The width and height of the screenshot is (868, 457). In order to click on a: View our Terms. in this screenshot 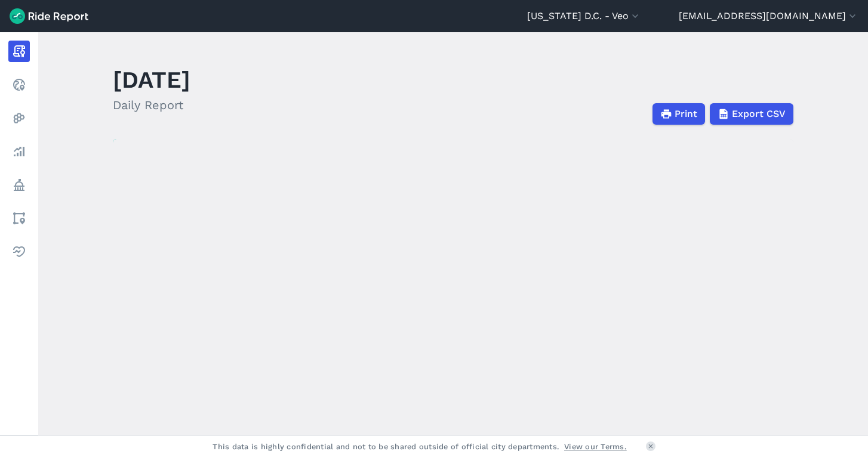, I will do `click(595, 446)`.